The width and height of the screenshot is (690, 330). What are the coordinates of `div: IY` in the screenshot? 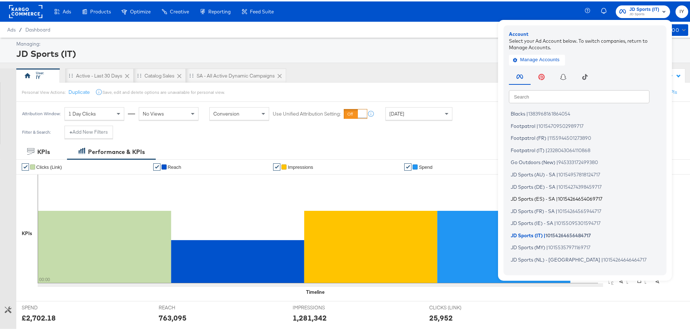 It's located at (38, 76).